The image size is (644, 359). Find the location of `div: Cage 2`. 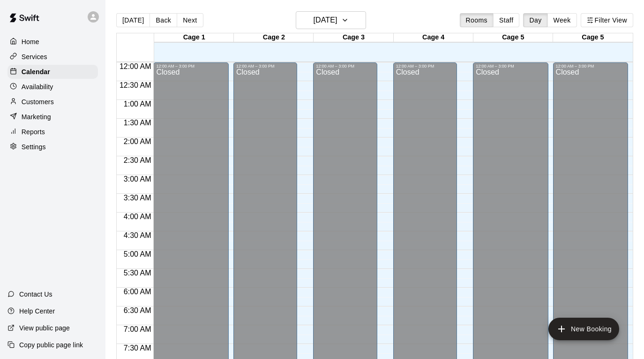

div: Cage 2 is located at coordinates (274, 38).